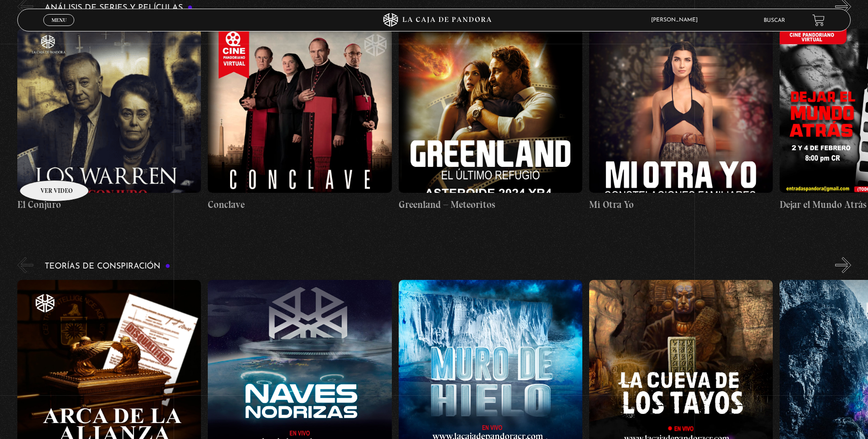 The image size is (868, 439). I want to click on h3: Análisis de series y películas, so click(118, 7).